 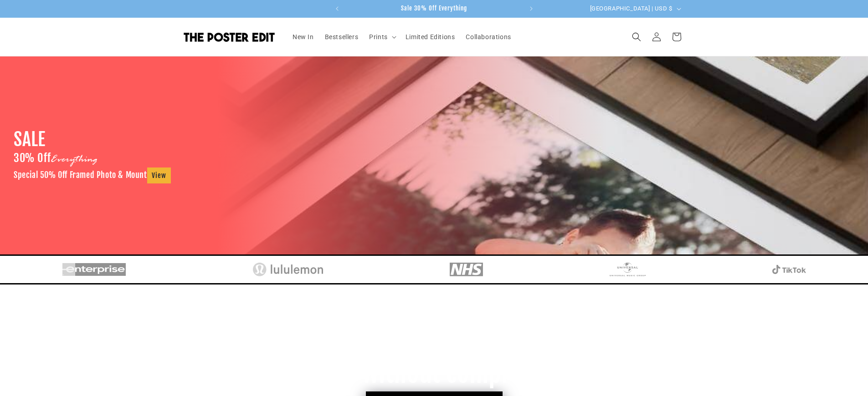 I want to click on h2: 30% Off, so click(x=56, y=159).